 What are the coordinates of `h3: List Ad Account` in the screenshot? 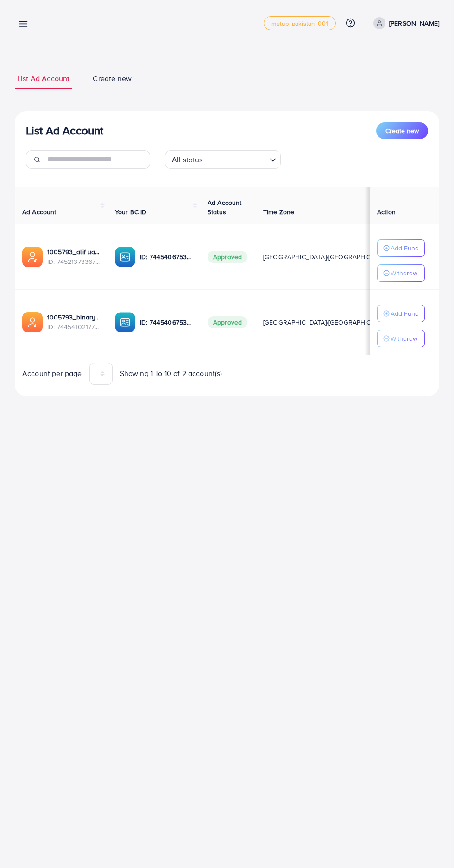 It's located at (65, 130).